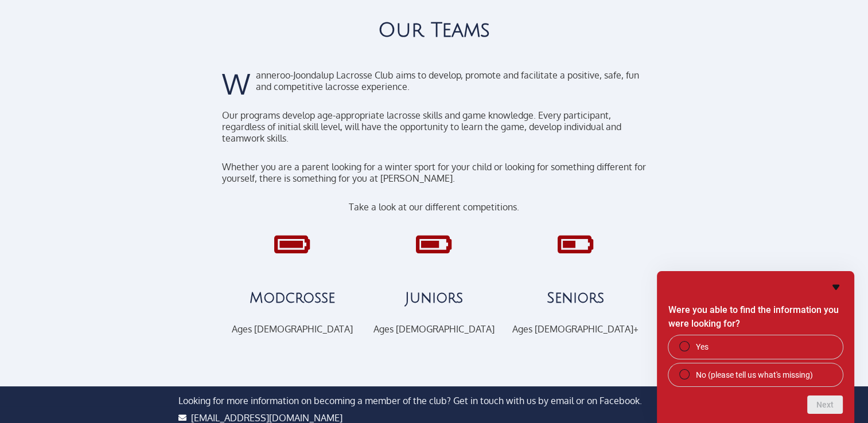  Describe the element at coordinates (755, 317) in the screenshot. I see `h2: Were you able to find the information you were looking for?` at that location.